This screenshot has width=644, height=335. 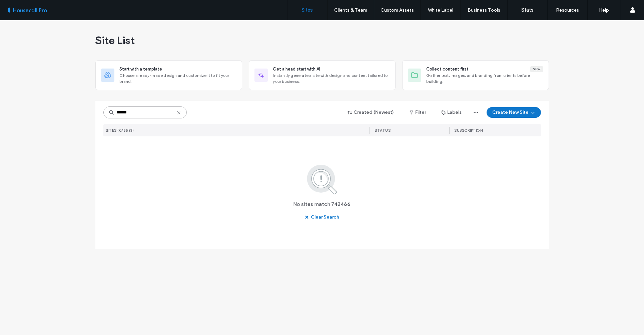 I want to click on span: Help, so click(x=21, y=8).